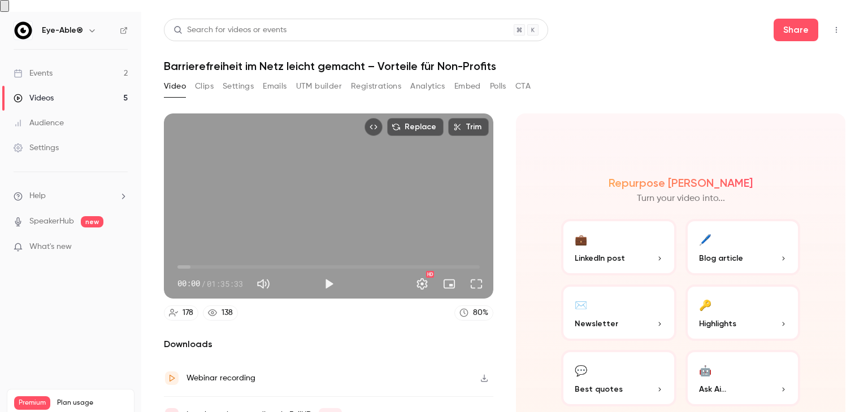 The height and width of the screenshot is (412, 868). Describe the element at coordinates (328, 345) in the screenshot. I see `h2: Downloads` at that location.